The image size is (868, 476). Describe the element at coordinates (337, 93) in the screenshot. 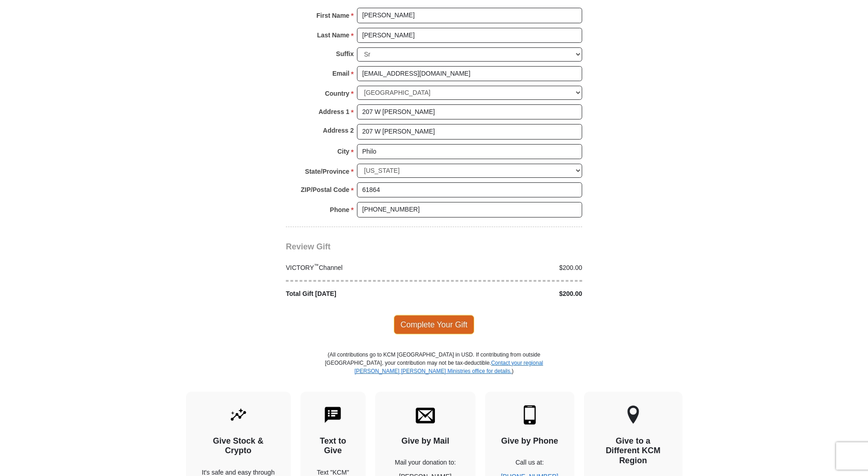

I see `strong: Country` at that location.